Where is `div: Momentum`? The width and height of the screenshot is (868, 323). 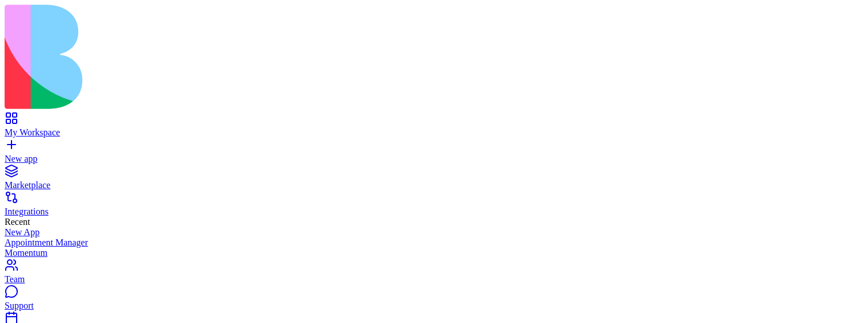
div: Momentum is located at coordinates (434, 253).